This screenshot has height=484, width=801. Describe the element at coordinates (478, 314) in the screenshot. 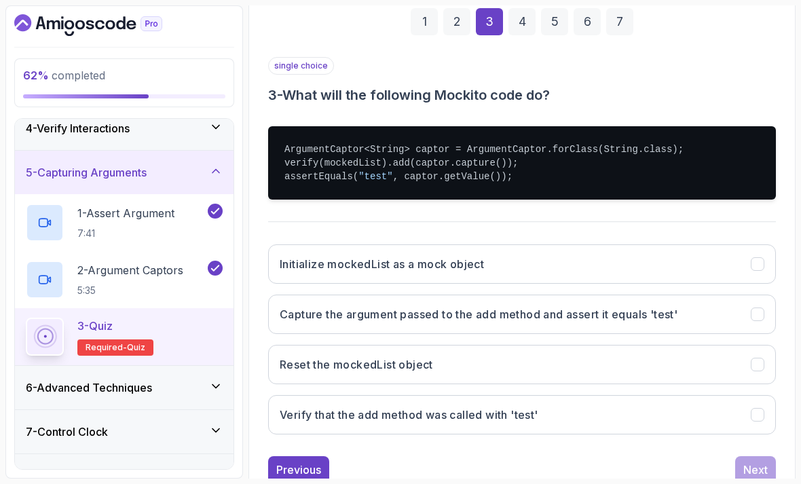

I see `h3: Capture the argument passed to the add method and assert it equals 'test'` at that location.